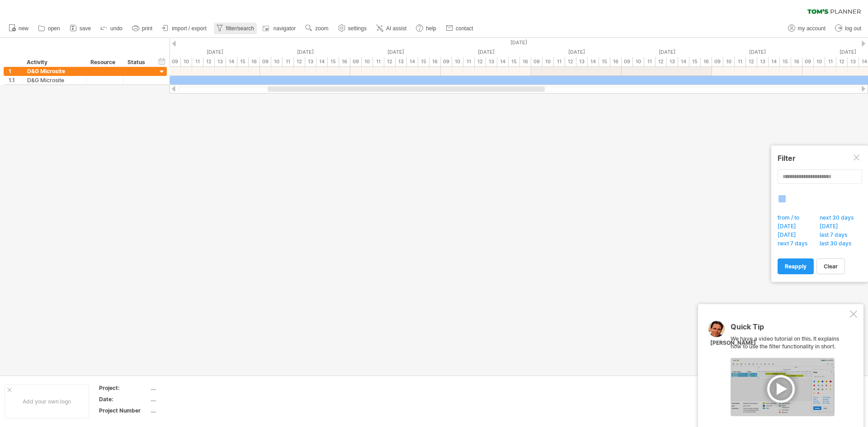 The height and width of the screenshot is (427, 868). I want to click on a: print, so click(142, 28).